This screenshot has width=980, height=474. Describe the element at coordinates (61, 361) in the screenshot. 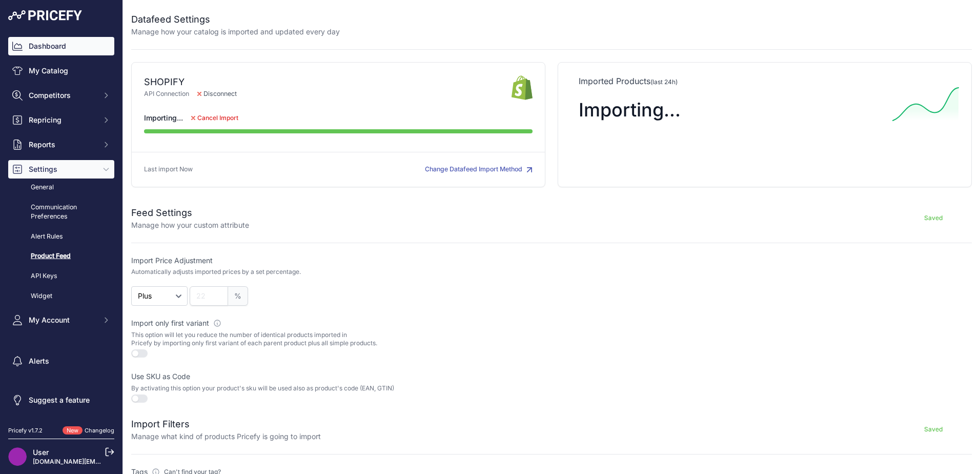

I see `a: Alerts` at that location.